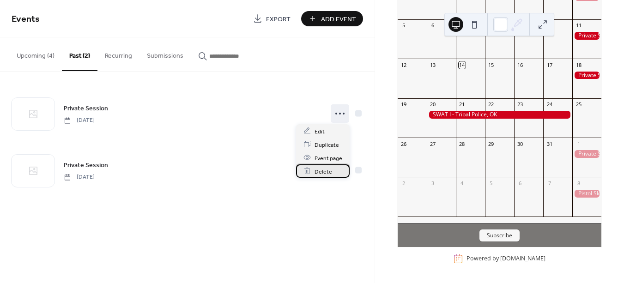 This screenshot has width=624, height=283. What do you see at coordinates (433, 144) in the screenshot?
I see `div: 27` at bounding box center [433, 144].